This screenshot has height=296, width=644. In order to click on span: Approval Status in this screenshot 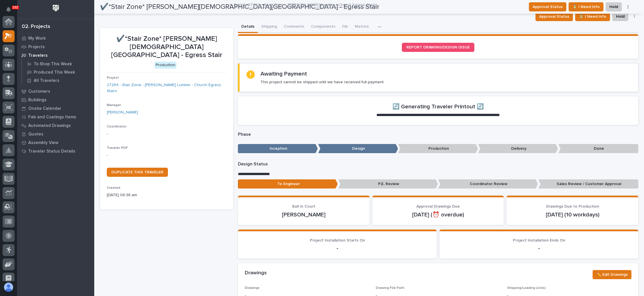, I will do `click(554, 17)`.